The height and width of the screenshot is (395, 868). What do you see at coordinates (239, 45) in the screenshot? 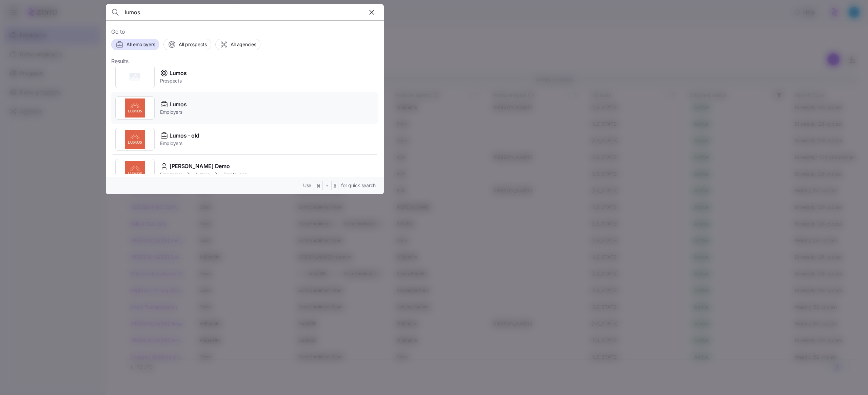
I see `button: All agencies` at bounding box center [239, 45].